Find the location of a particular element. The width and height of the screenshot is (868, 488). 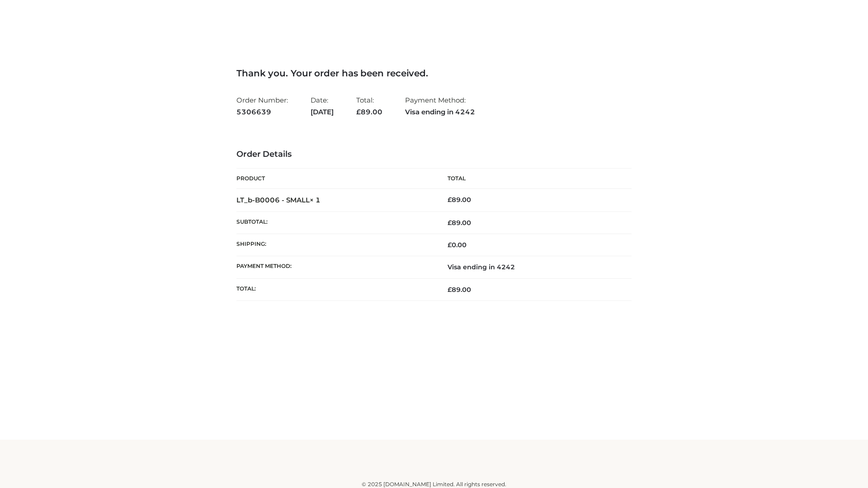

strong: Visa ending in 4242 is located at coordinates (440, 112).